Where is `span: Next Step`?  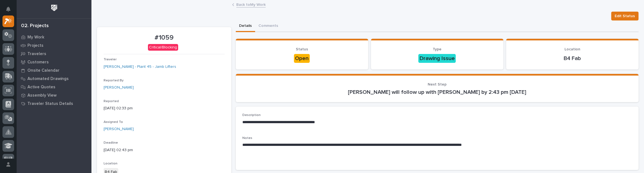 span: Next Step is located at coordinates (437, 85).